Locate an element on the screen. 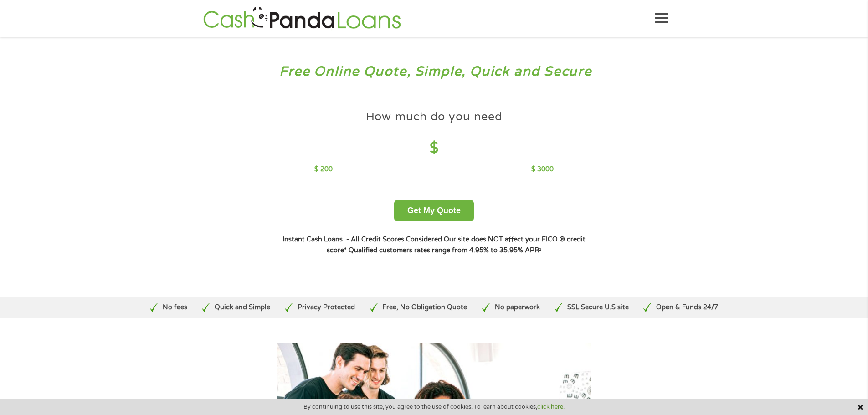  p: $ 200 is located at coordinates (324, 169).